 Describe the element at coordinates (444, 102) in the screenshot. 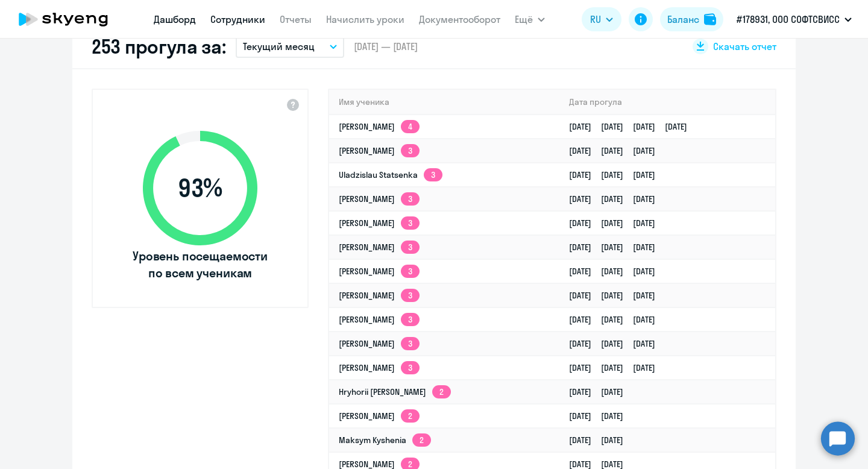

I see `th: Имя ученика` at that location.